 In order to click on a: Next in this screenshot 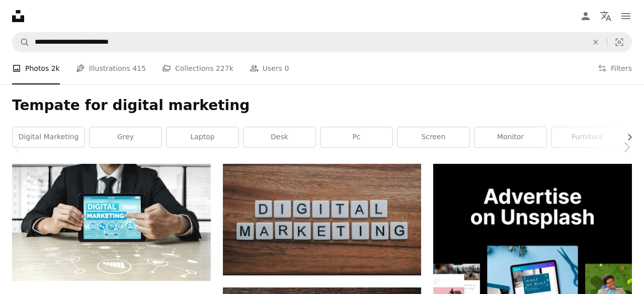, I will do `click(626, 148)`.